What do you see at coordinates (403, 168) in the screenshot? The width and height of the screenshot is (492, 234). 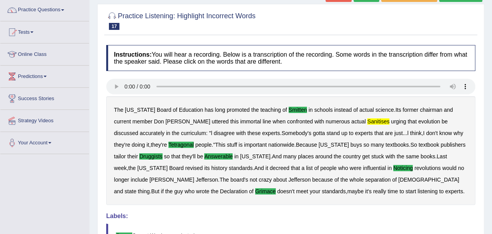 I see `b: noticing` at bounding box center [403, 168].